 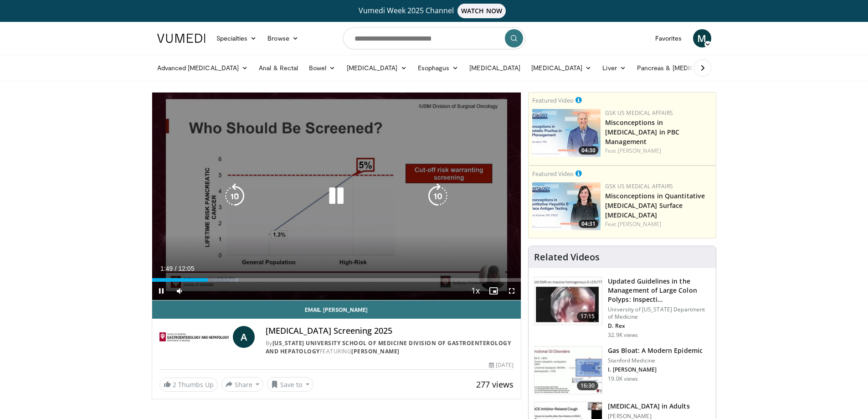 What do you see at coordinates (568, 370) in the screenshot?
I see `img: 480ec31d-e3c1-475b-8289-0a0659db689a.150x105_q85_crop-smart_upscale.jpg` at bounding box center [568, 370].